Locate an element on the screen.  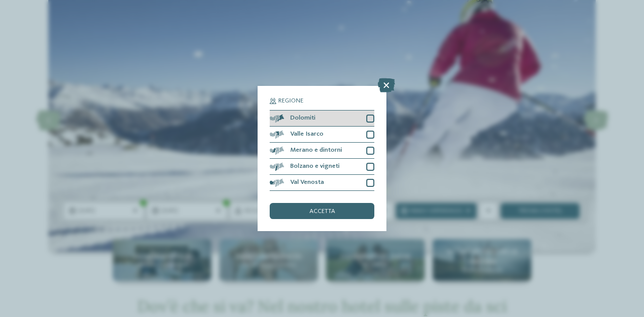
span: Bolzano e vigneti is located at coordinates (315, 167).